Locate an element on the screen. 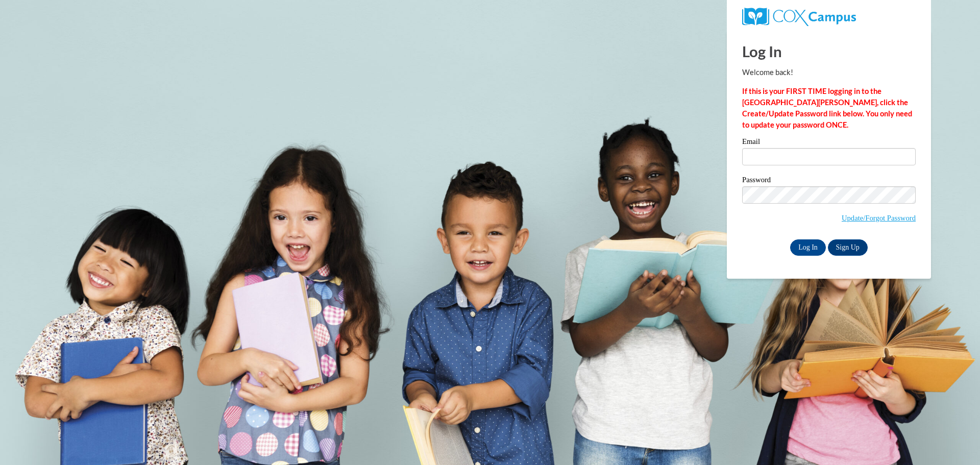  a: Sign Up is located at coordinates (848, 248).